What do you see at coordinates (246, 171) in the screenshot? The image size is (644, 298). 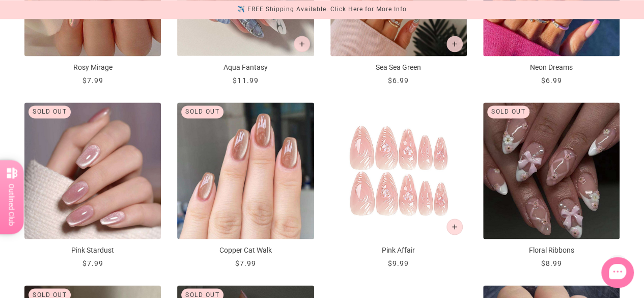 I see `img: copper-cat-walk-press-on-manicure-2_700x.jpg` at bounding box center [246, 171].